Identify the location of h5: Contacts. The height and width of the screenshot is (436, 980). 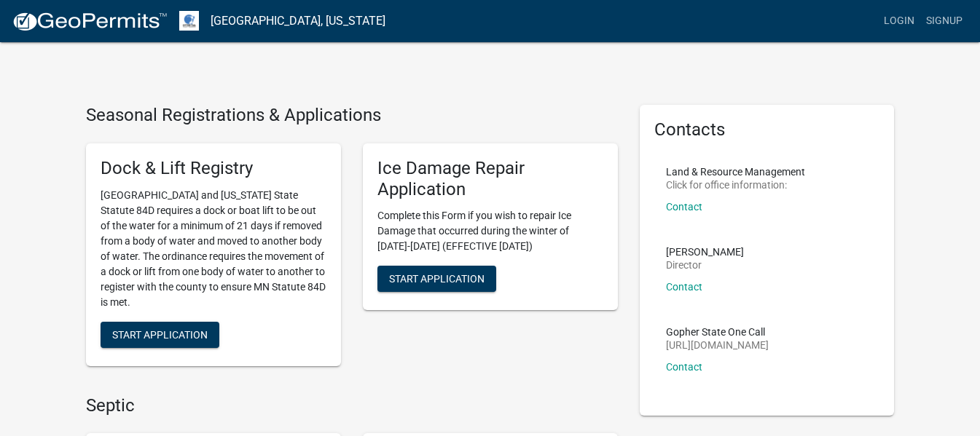
(767, 130).